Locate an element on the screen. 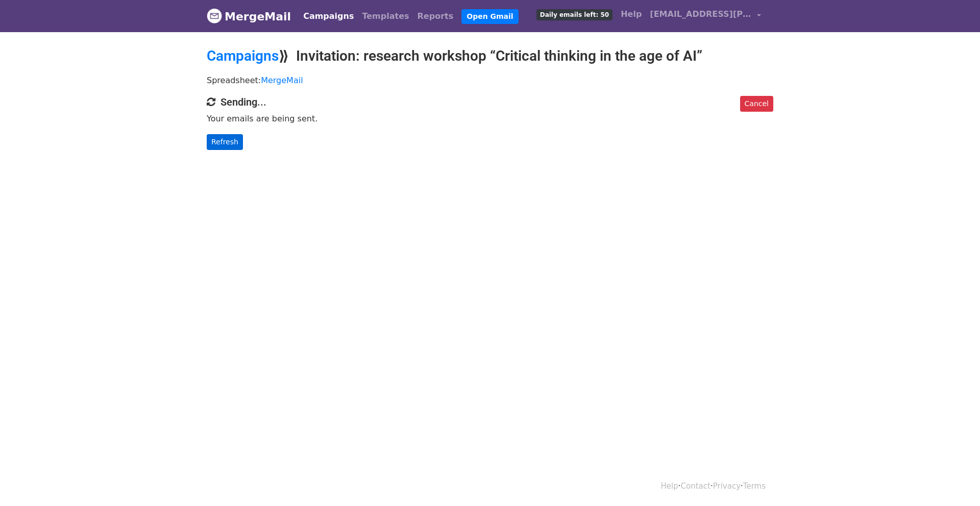 This screenshot has height=506, width=980. p: Spreadsheet: is located at coordinates (490, 80).